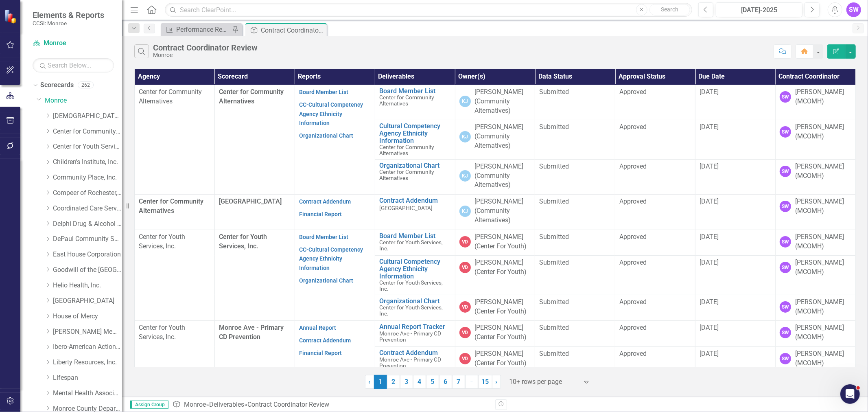 This screenshot has height=412, width=868. Describe the element at coordinates (73, 65) in the screenshot. I see `input: Search Below...` at that location.